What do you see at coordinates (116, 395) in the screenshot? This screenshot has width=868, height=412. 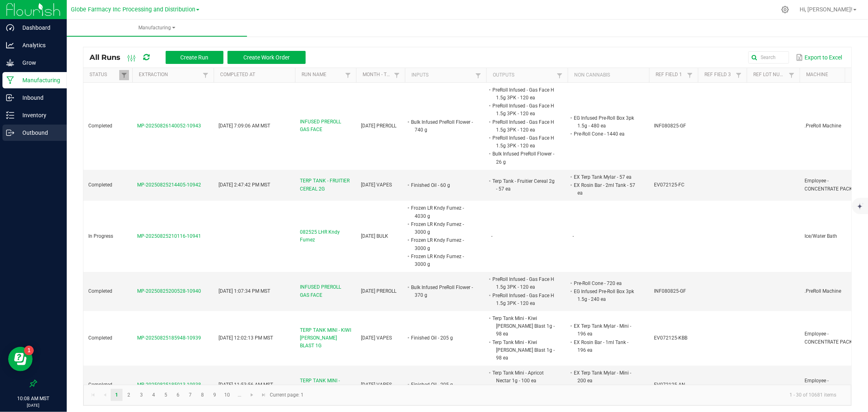 I see `a: Page 1` at bounding box center [116, 395].